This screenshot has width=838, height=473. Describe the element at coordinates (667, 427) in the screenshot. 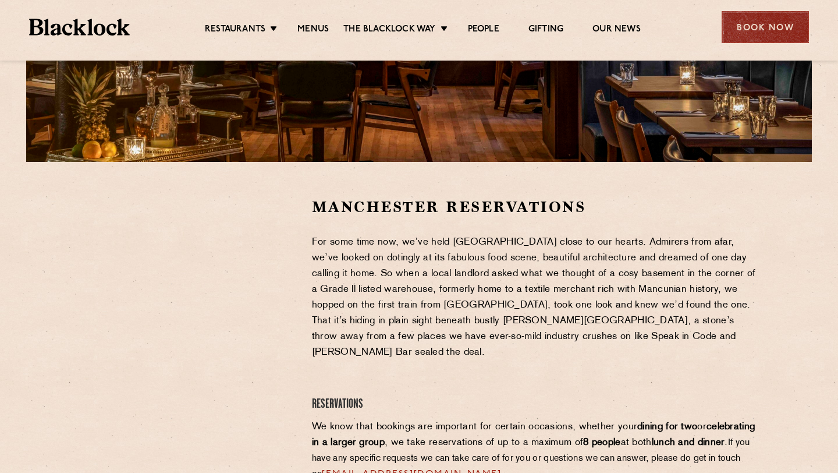

I see `strong: dining for two` at that location.